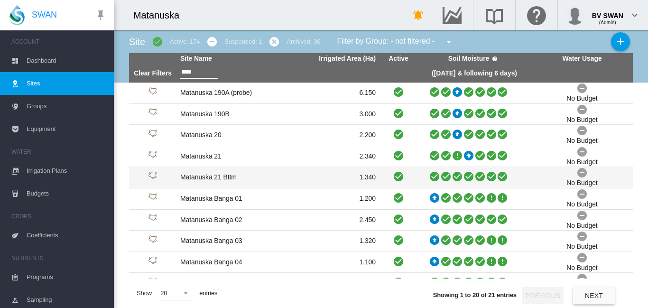  I want to click on div: Site Id: 4578, so click(153, 157).